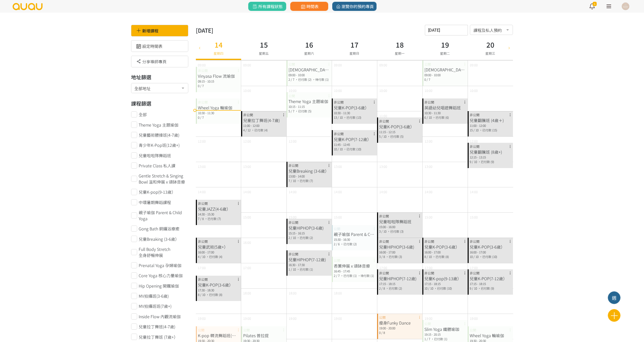  What do you see at coordinates (486, 288) in the screenshot?
I see `span: ，已付款 (9)` at bounding box center [486, 288].